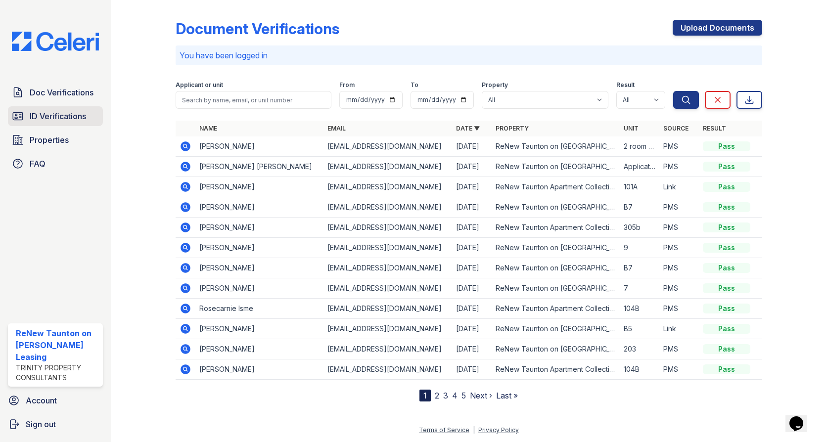  Describe the element at coordinates (55, 425) in the screenshot. I see `a: Sign out` at that location.